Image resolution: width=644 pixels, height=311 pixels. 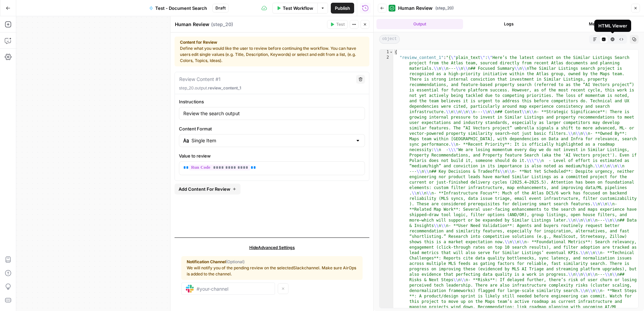 What do you see at coordinates (389, 39) in the screenshot?
I see `span: object` at bounding box center [389, 39].